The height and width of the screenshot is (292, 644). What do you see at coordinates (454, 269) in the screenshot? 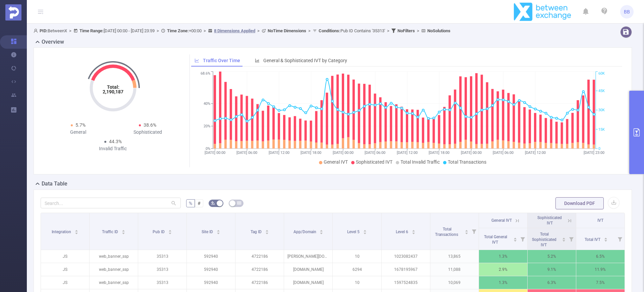
I see `p: 11,088` at bounding box center [454, 269].